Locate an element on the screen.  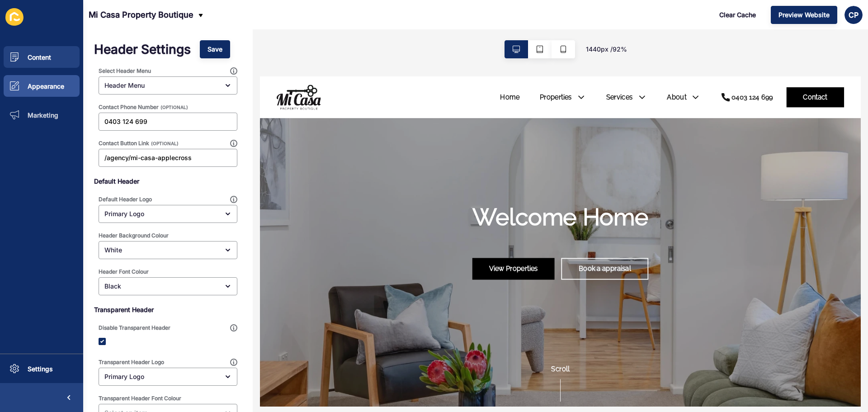
div: Scroll is located at coordinates (326, 332).